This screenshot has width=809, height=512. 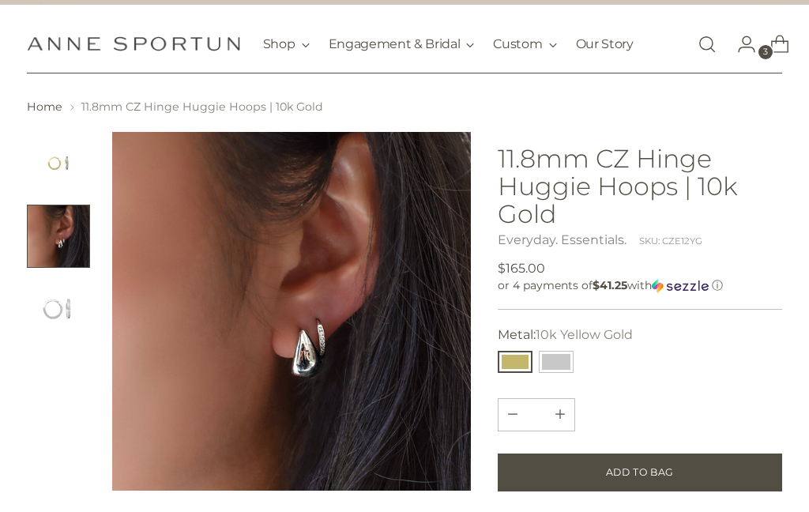 What do you see at coordinates (584, 334) in the screenshot?
I see `span: 10k Yellow Gold` at bounding box center [584, 334].